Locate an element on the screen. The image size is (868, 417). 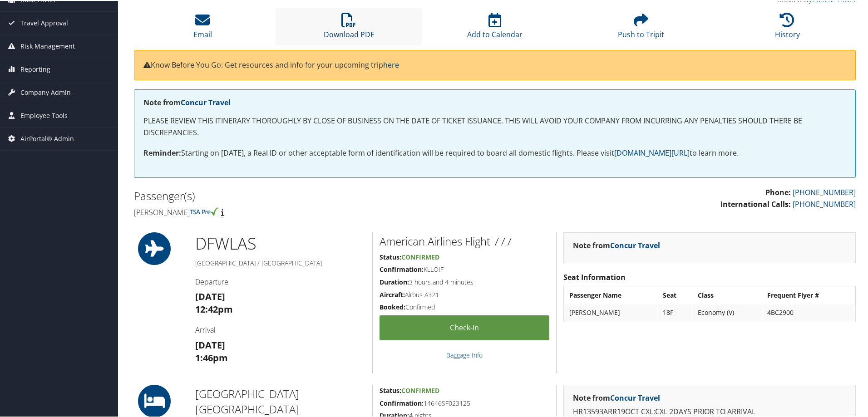
span: Company Admin is located at coordinates (45, 92).